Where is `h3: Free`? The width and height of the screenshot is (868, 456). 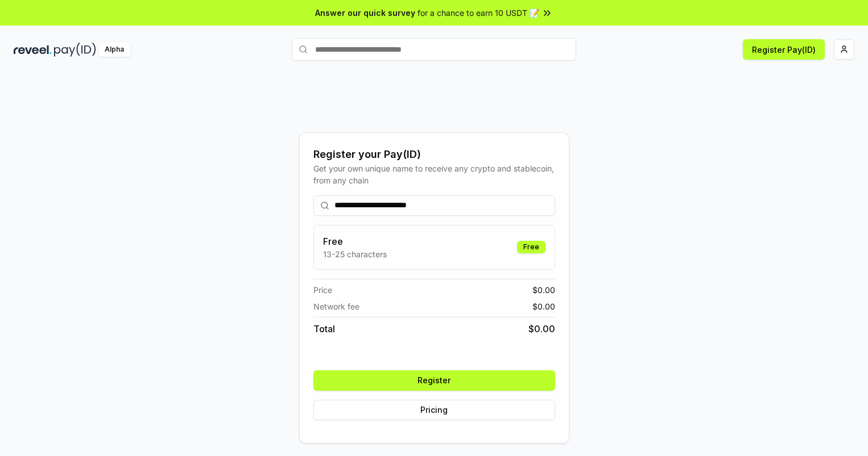
h3: Free is located at coordinates (355, 241).